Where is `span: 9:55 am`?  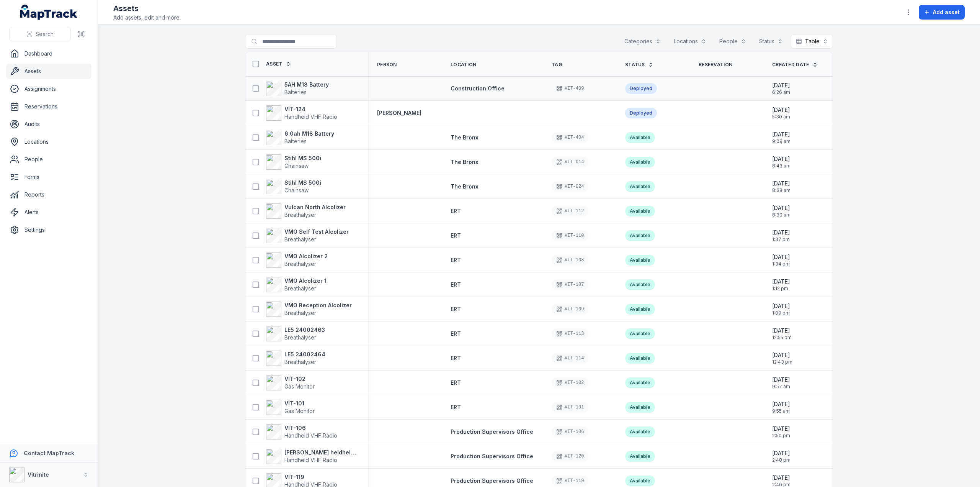 span: 9:55 am is located at coordinates (781, 411).